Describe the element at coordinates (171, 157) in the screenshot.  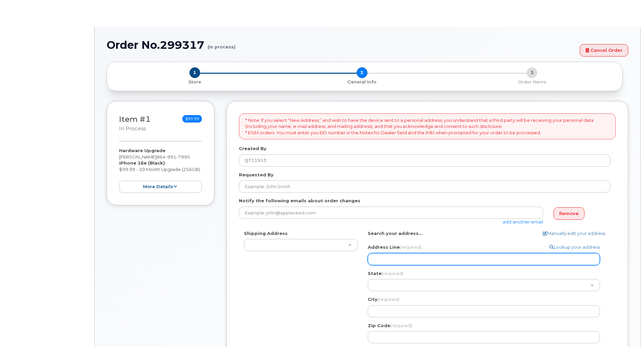
I see `span: 991` at that location.